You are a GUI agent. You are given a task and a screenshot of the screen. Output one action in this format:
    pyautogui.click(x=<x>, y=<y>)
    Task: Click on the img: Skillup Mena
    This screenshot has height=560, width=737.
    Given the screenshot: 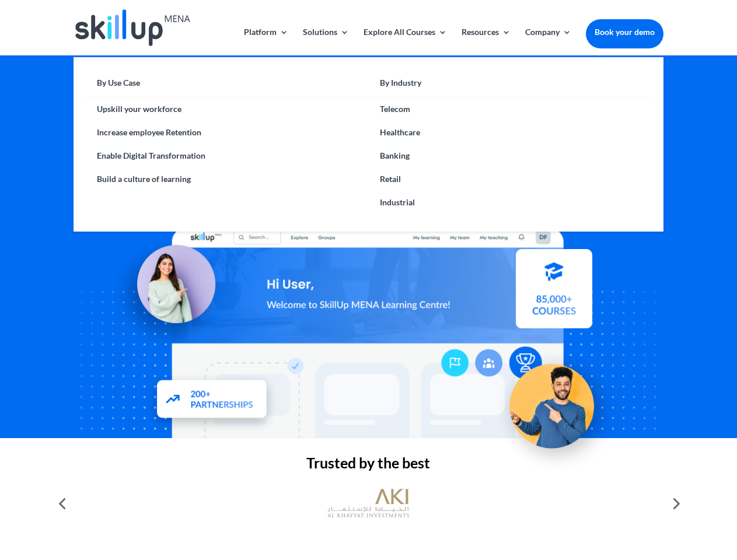 What is the action you would take?
    pyautogui.click(x=132, y=27)
    